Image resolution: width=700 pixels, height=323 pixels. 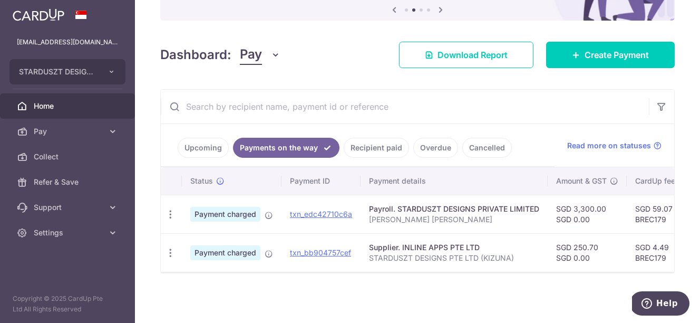 I want to click on span: Status, so click(x=201, y=181).